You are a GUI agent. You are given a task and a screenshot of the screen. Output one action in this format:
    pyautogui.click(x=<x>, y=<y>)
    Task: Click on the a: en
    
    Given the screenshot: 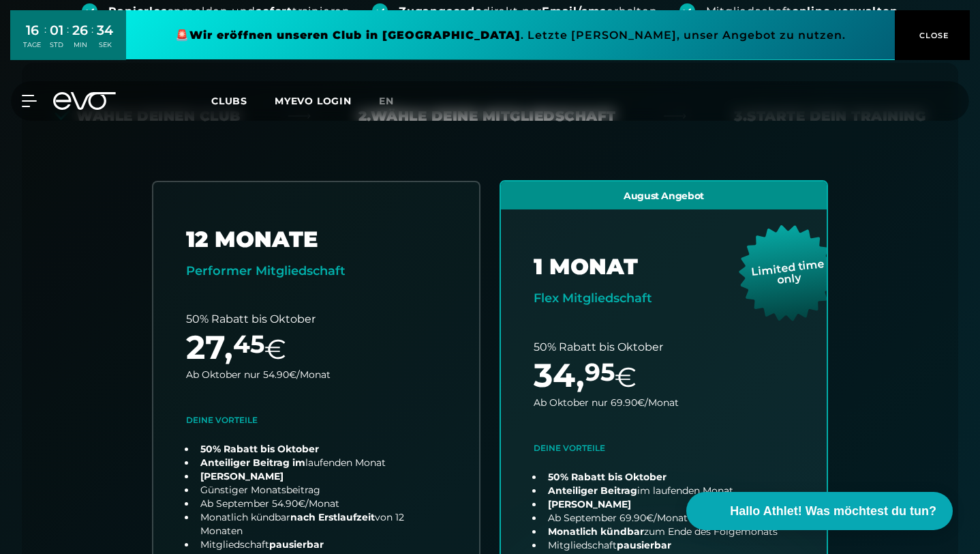 What is the action you would take?
    pyautogui.click(x=394, y=101)
    